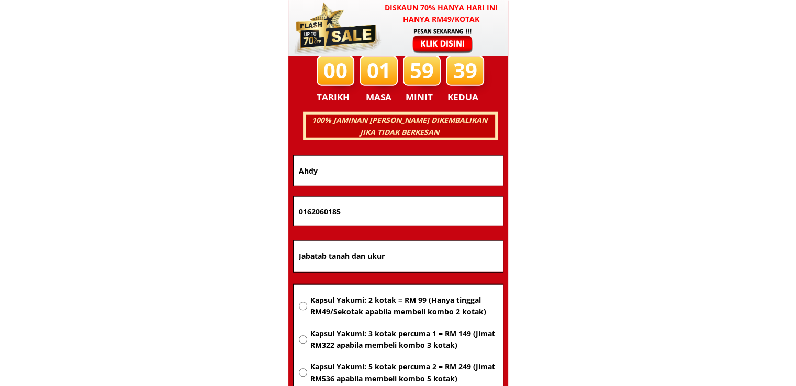 Image resolution: width=796 pixels, height=386 pixels. Describe the element at coordinates (398, 171) in the screenshot. I see `input: Nama penuh` at that location.